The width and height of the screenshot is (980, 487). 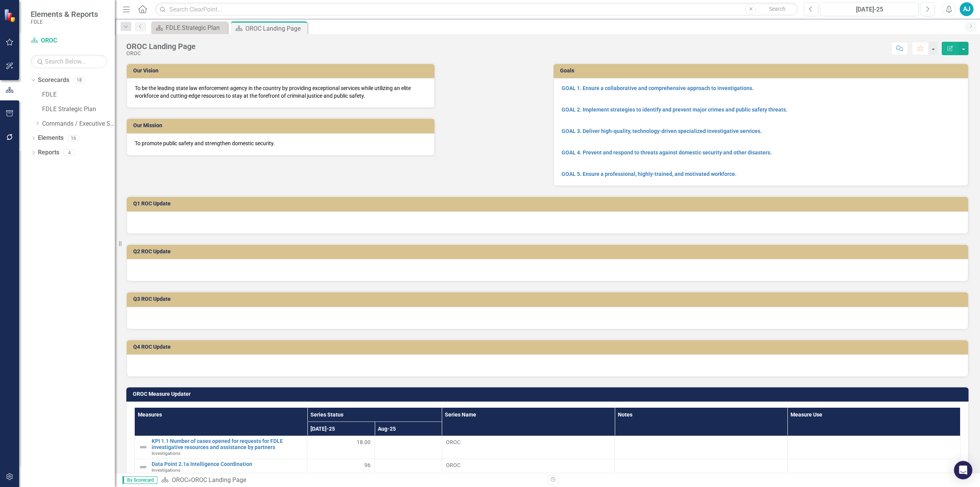 What do you see at coordinates (140, 480) in the screenshot?
I see `span: By Scorecard` at bounding box center [140, 480].